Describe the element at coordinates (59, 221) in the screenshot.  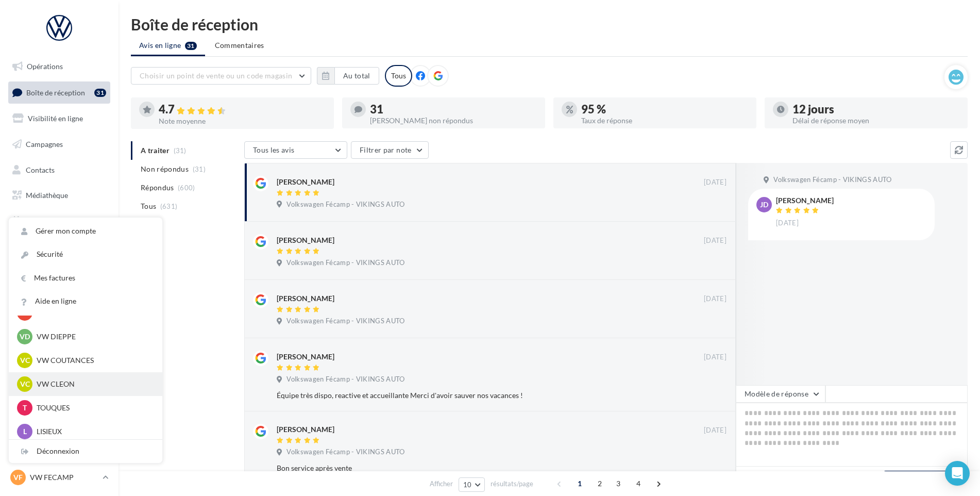
I see `a: Calendrier` at that location.